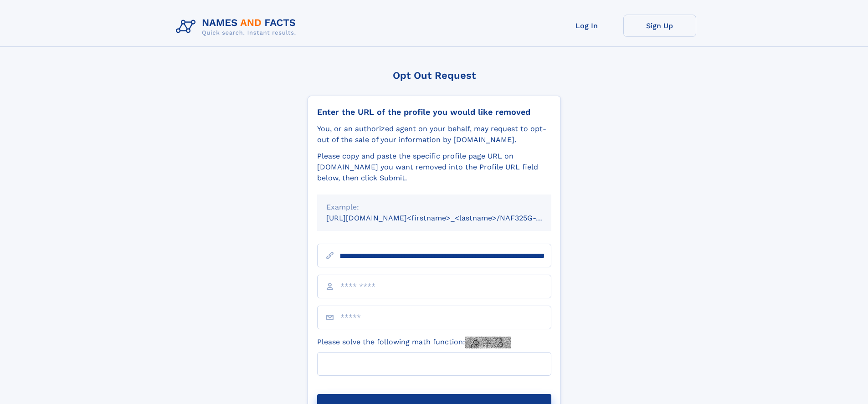  Describe the element at coordinates (434, 135) in the screenshot. I see `div: You, or an authorized agent on your behalf, may request to opt-out of the sale of your informatio...` at that location.